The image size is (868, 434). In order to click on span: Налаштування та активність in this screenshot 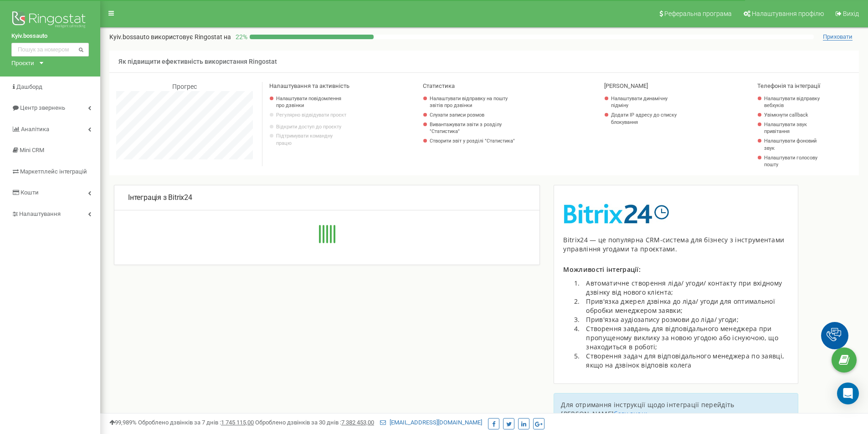, I will do `click(310, 86)`.